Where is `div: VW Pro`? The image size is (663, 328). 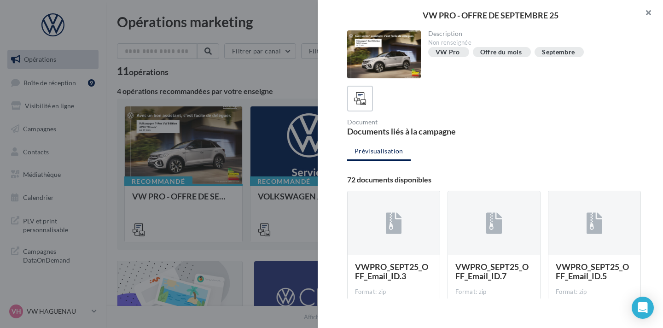 div: VW Pro is located at coordinates (447, 52).